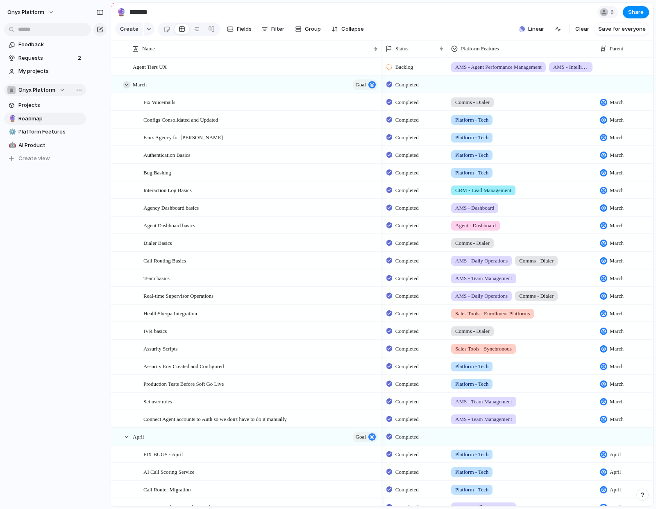 The width and height of the screenshot is (656, 509). What do you see at coordinates (622, 29) in the screenshot?
I see `button: Save for everyone` at bounding box center [622, 29].